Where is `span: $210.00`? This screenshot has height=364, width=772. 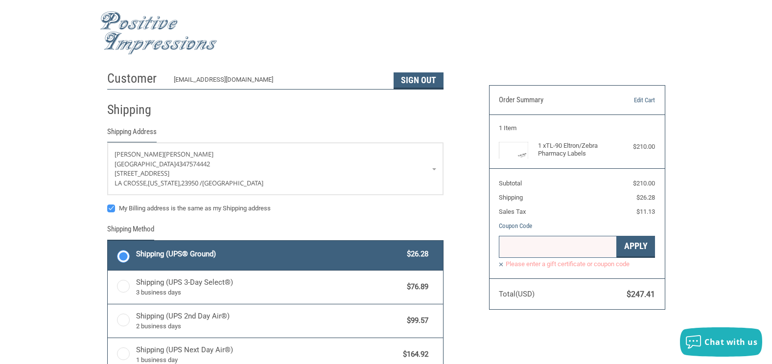 span: $210.00 is located at coordinates (644, 183).